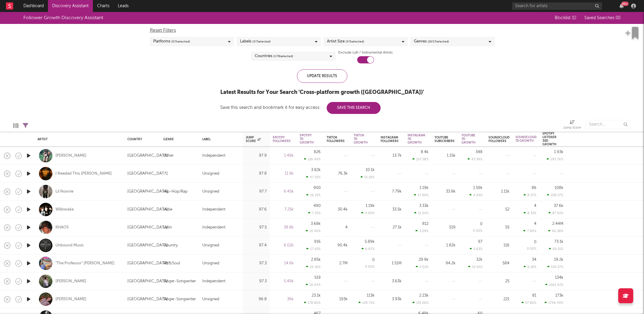 This screenshot has height=314, width=644. I want to click on div: 3.33k, so click(424, 206).